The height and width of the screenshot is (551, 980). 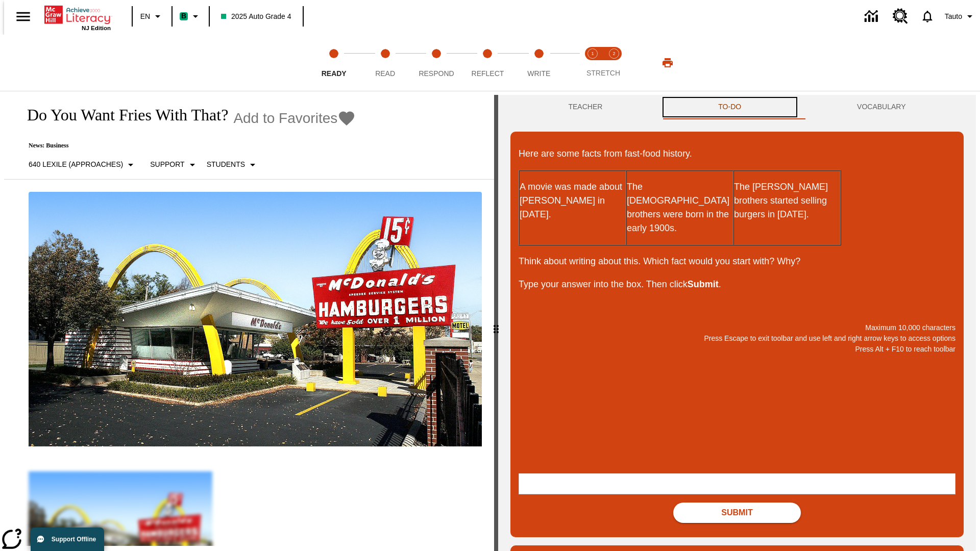 I want to click on p: Here are some facts from fast-food history., so click(x=737, y=154).